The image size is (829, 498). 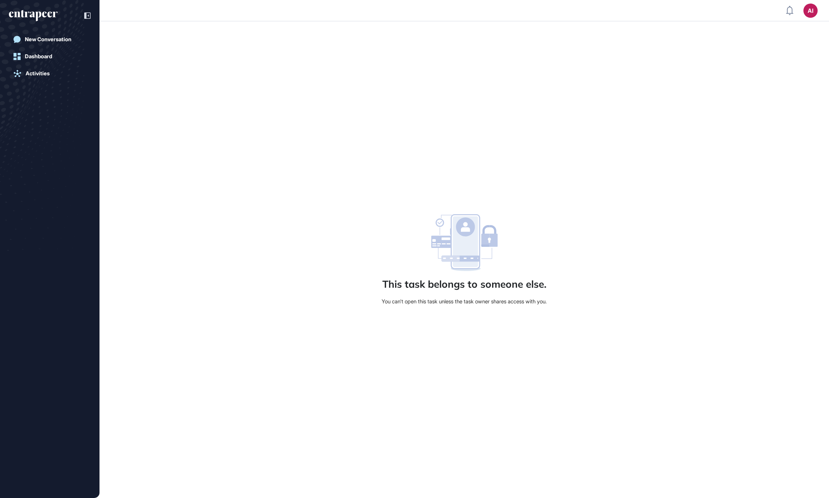 What do you see at coordinates (810, 11) in the screenshot?
I see `button: AI` at bounding box center [810, 11].